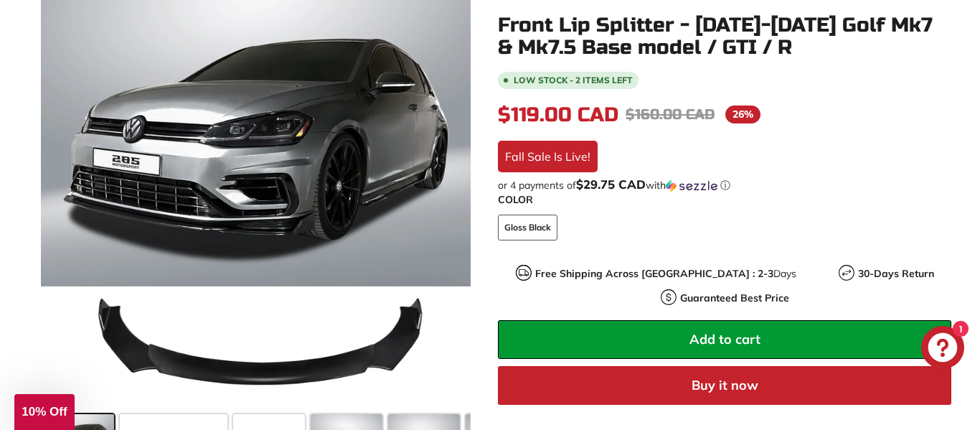  What do you see at coordinates (670, 114) in the screenshot?
I see `span: $160.00 CAD` at bounding box center [670, 114].